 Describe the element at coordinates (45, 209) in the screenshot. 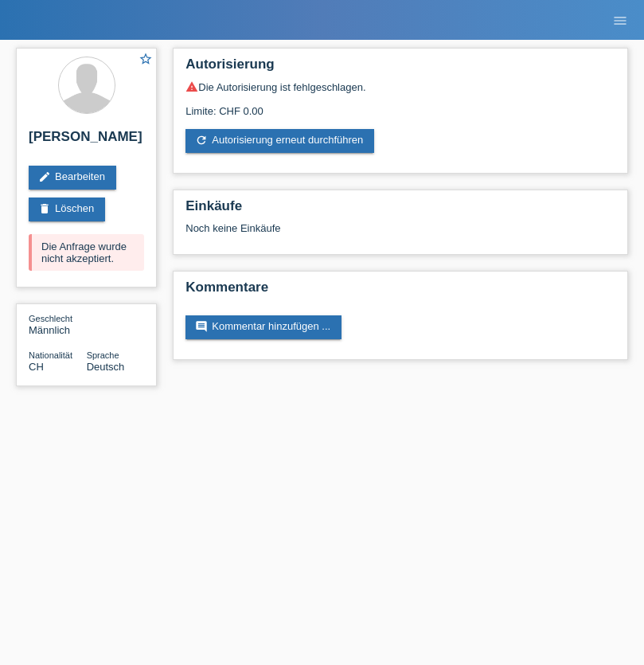

I see `i: delete` at that location.